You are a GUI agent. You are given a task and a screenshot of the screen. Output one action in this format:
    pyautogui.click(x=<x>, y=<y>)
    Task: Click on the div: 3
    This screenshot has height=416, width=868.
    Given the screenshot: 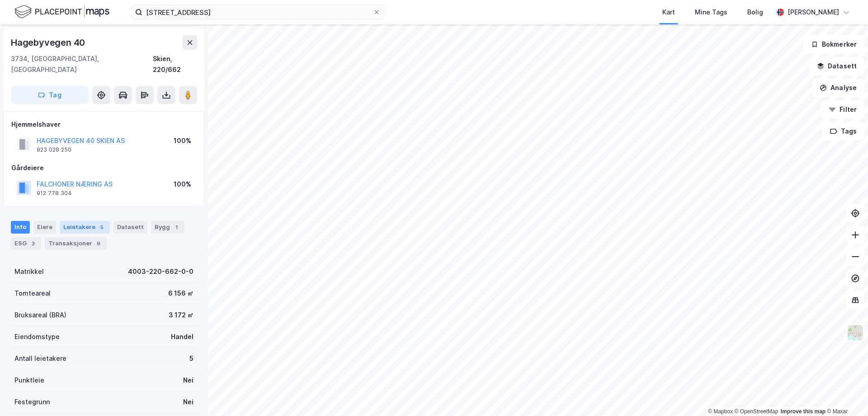 What is the action you would take?
    pyautogui.click(x=33, y=243)
    